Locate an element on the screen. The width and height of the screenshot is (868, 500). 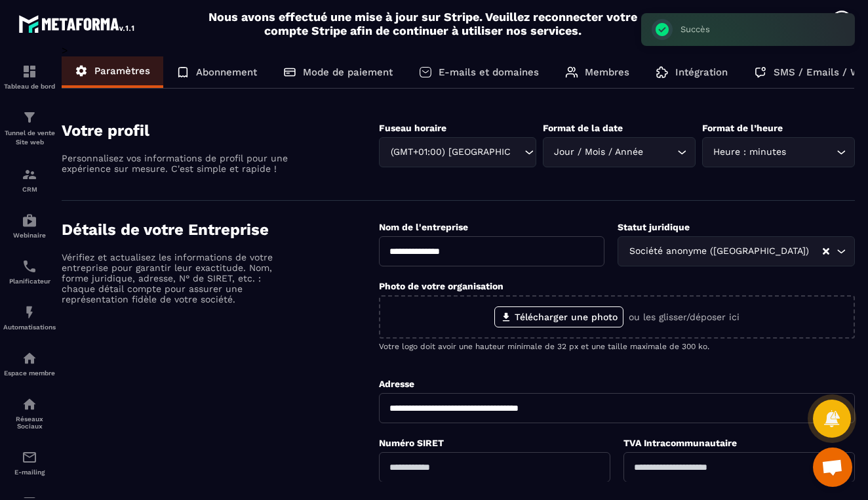
a: formationformationTunnel de vente Site web is located at coordinates (30, 128).